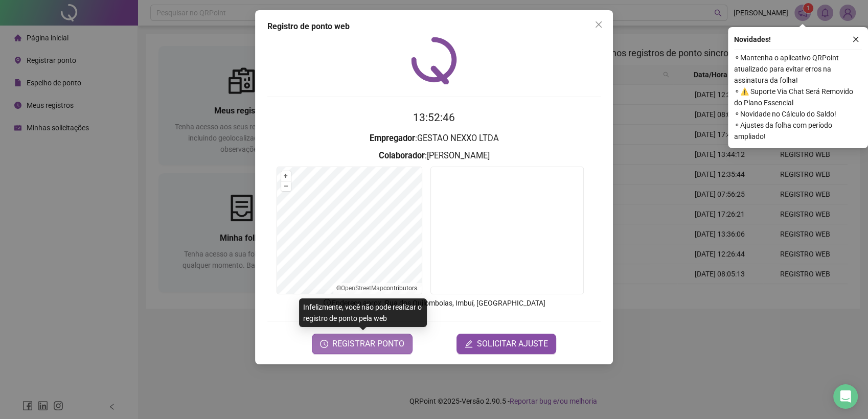 The width and height of the screenshot is (868, 419). Describe the element at coordinates (392, 138) in the screenshot. I see `strong: Empregador` at that location.